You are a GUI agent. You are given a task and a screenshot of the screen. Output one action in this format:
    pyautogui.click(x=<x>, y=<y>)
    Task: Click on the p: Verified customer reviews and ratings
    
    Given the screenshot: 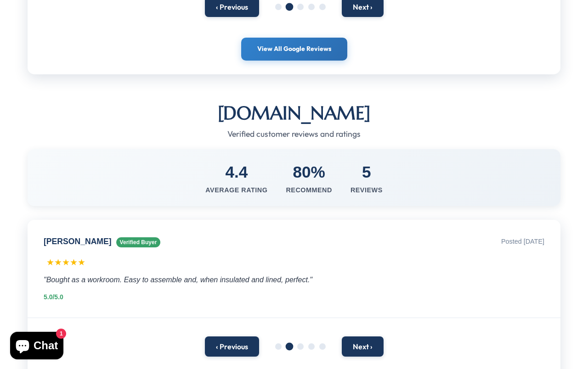 What is the action you would take?
    pyautogui.click(x=294, y=134)
    